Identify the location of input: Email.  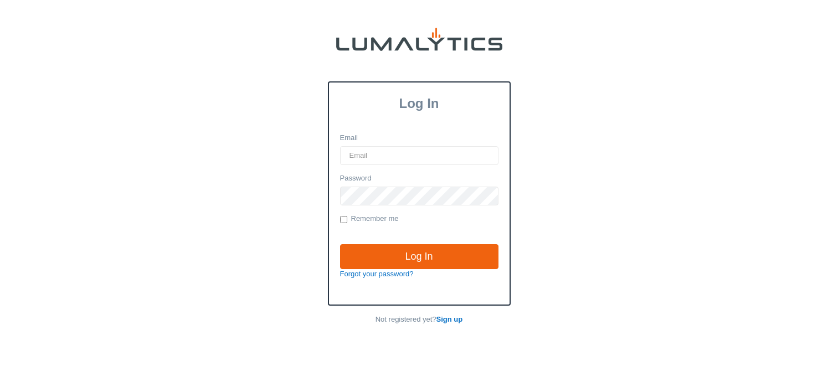
(419, 156).